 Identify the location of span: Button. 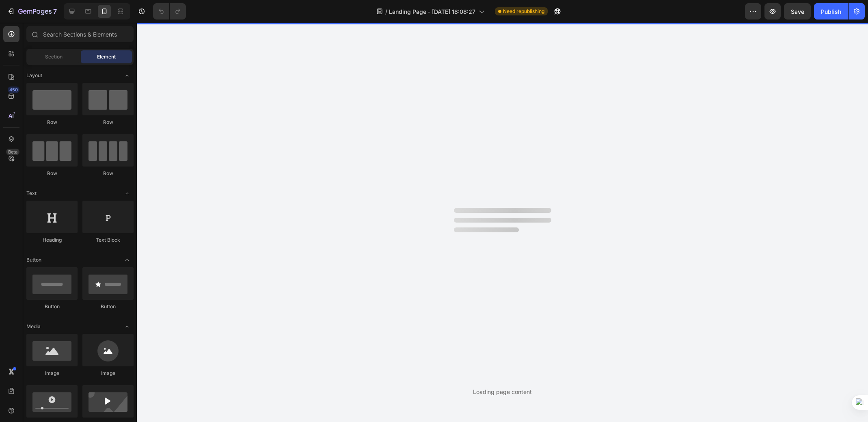
(34, 260).